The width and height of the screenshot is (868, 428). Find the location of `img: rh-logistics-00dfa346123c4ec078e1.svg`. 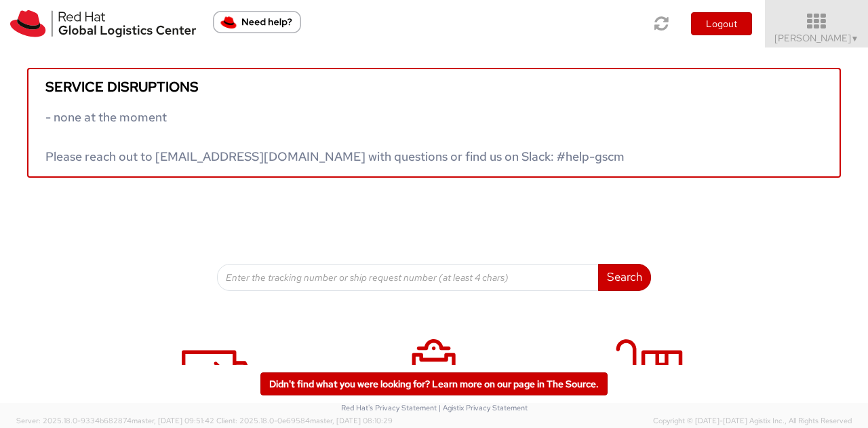

img: rh-logistics-00dfa346123c4ec078e1.svg is located at coordinates (103, 24).